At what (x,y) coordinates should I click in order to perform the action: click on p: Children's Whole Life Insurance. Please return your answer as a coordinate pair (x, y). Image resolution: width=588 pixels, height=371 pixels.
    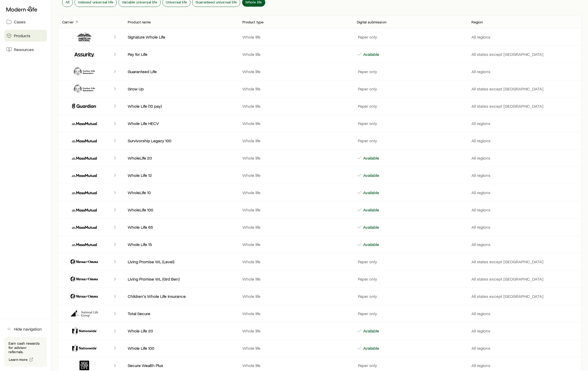
    Looking at the image, I should click on (180, 296).